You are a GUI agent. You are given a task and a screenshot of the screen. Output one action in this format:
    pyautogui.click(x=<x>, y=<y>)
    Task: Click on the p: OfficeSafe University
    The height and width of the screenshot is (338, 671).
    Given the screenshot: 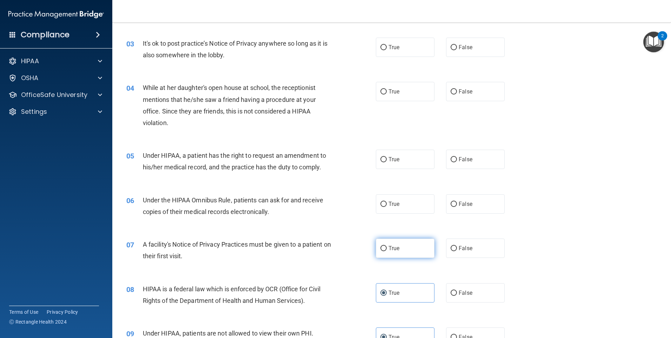 What is the action you would take?
    pyautogui.click(x=54, y=95)
    